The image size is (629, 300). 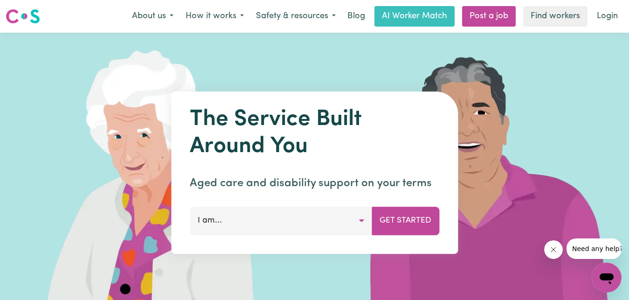 I want to click on p: Aged care and disability support on your terms, so click(x=314, y=183).